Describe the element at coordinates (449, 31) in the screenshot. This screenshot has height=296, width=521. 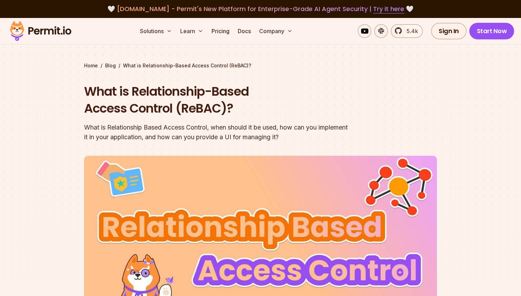
I see `a: Sign In` at that location.